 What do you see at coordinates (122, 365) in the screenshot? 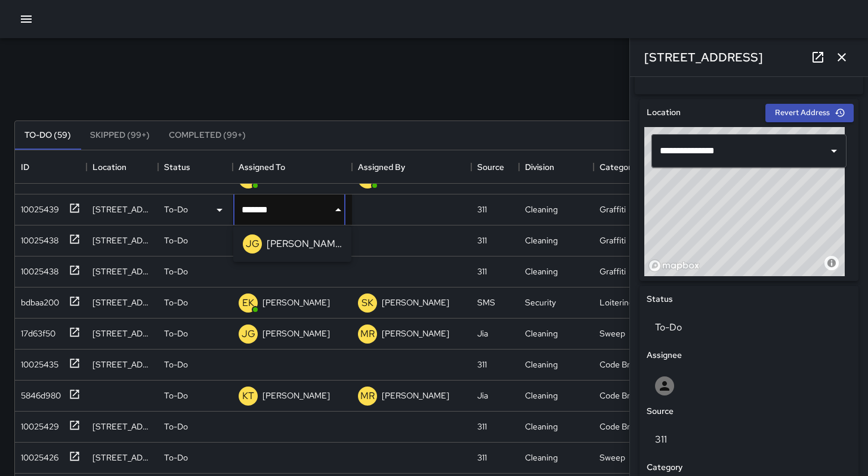
I see `div: 1169 Folsom Street` at bounding box center [122, 365].